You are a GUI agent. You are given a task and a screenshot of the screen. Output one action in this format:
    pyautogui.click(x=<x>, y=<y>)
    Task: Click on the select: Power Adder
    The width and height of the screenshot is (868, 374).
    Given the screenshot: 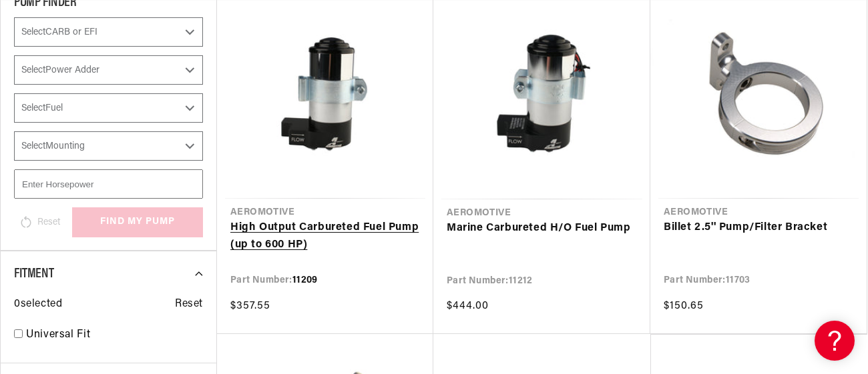 What is the action you would take?
    pyautogui.click(x=108, y=70)
    